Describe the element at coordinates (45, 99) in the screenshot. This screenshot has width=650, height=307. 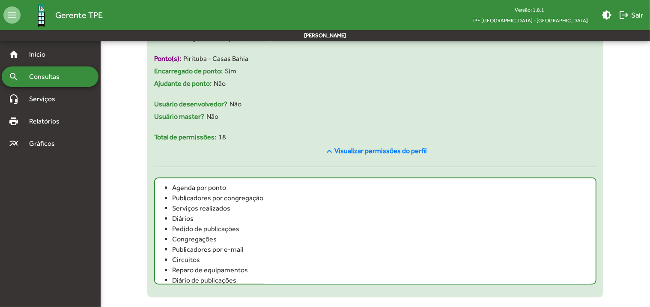
I see `span: Serviços` at that location.